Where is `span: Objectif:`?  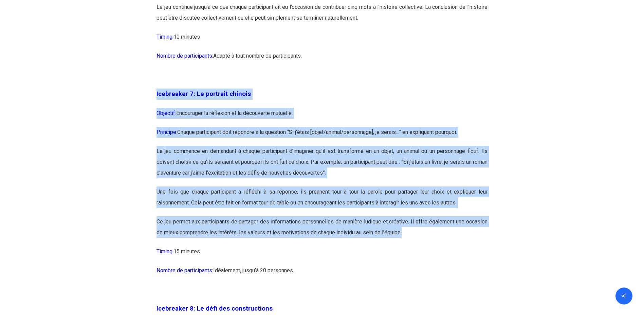
span: Objectif: is located at coordinates (166, 113).